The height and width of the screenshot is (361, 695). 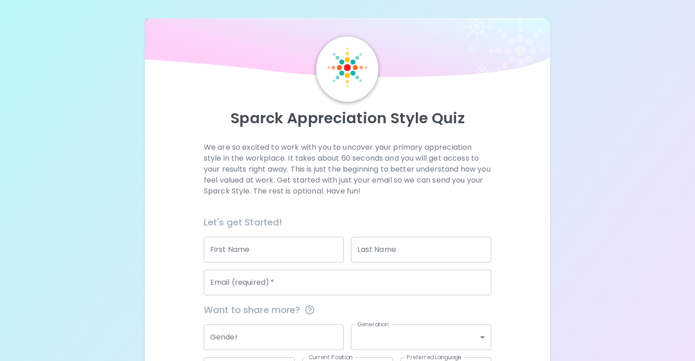 What do you see at coordinates (373, 324) in the screenshot?
I see `label: Generation` at bounding box center [373, 324].